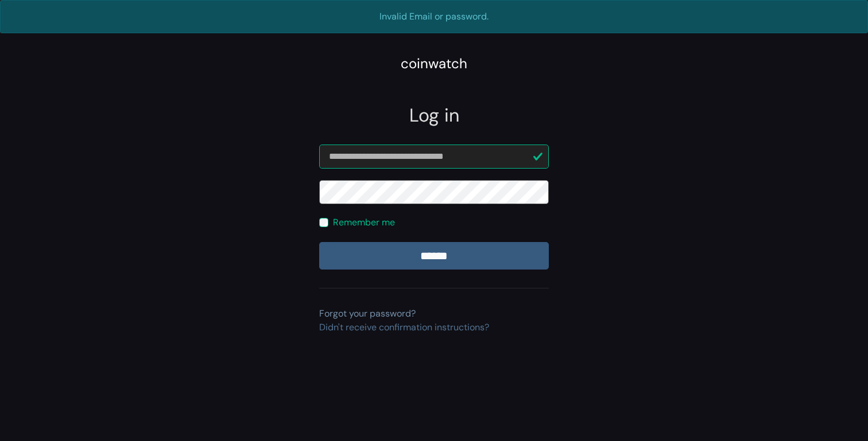 Image resolution: width=868 pixels, height=441 pixels. Describe the element at coordinates (434, 115) in the screenshot. I see `h2: Log in` at that location.